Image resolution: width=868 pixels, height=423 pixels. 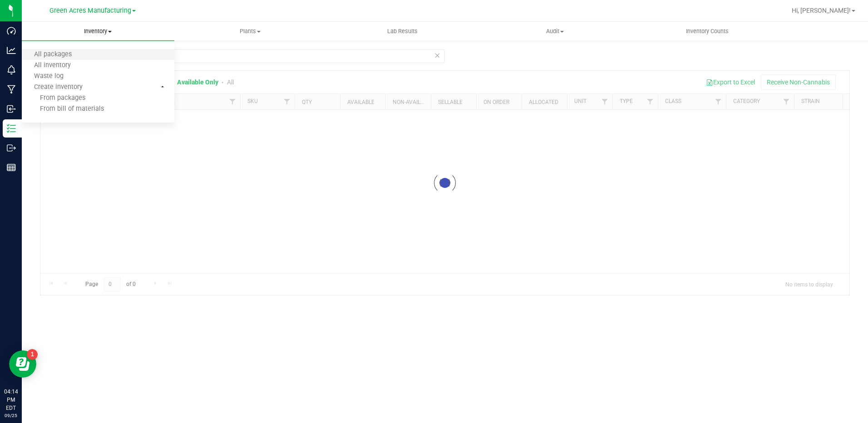 I want to click on inline-svg: Reports, so click(x=11, y=167).